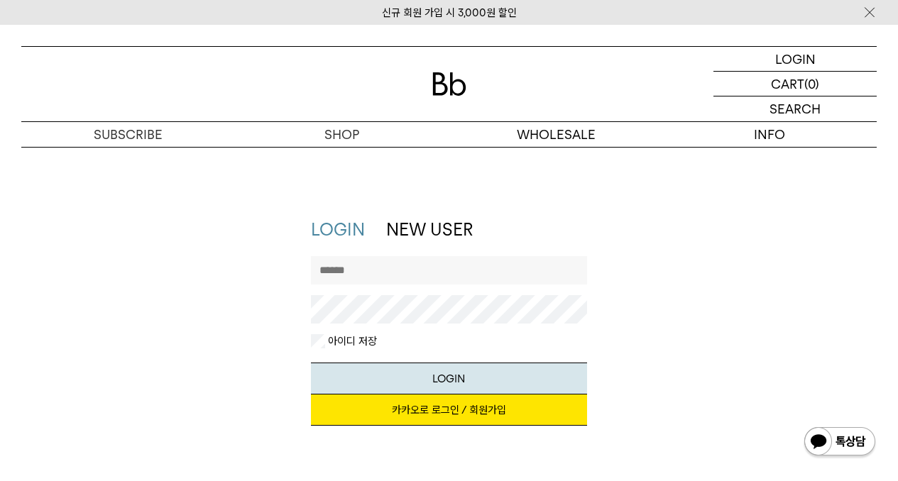 The width and height of the screenshot is (898, 481). Describe the element at coordinates (449, 84) in the screenshot. I see `img: 로고` at that location.